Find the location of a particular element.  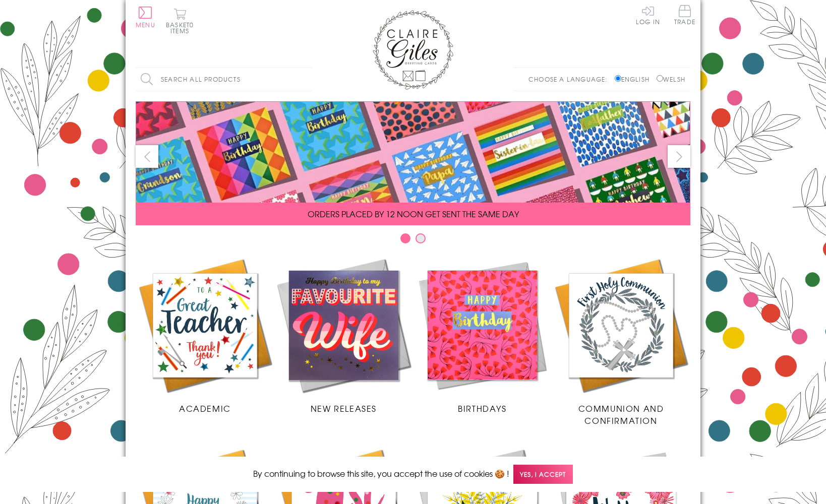

button: prev is located at coordinates (147, 156).